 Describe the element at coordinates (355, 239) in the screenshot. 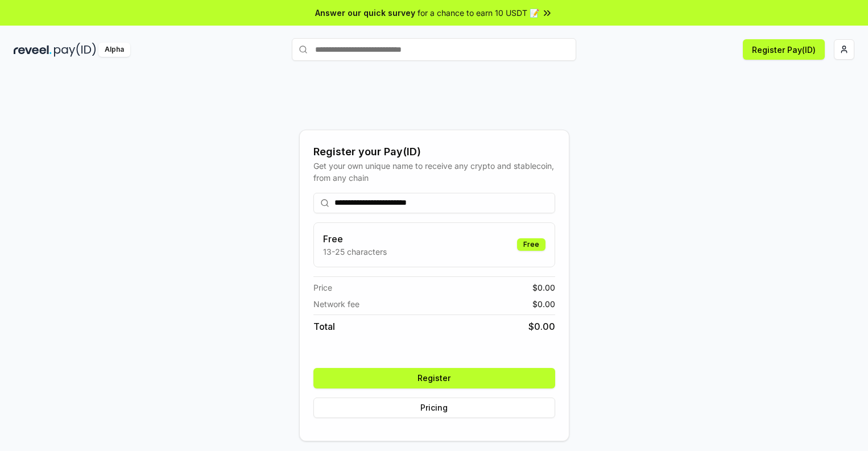

I see `h3: Free` at that location.